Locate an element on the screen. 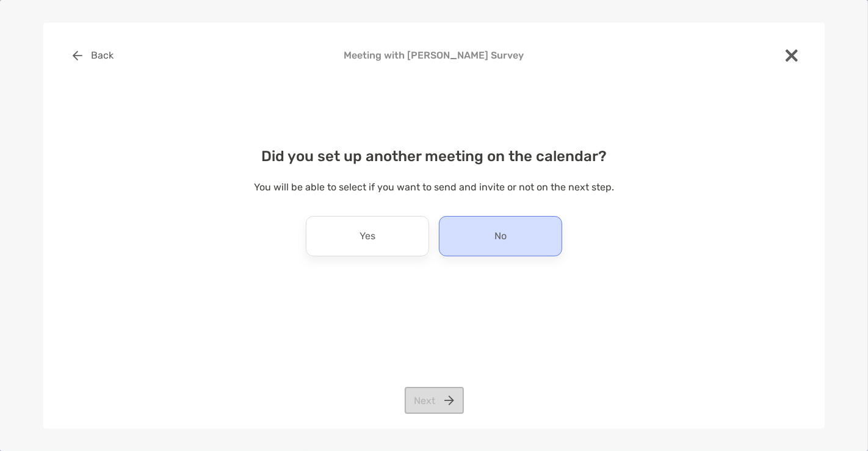  h4: Did you set up another meeting on the calendar? is located at coordinates (434, 156).